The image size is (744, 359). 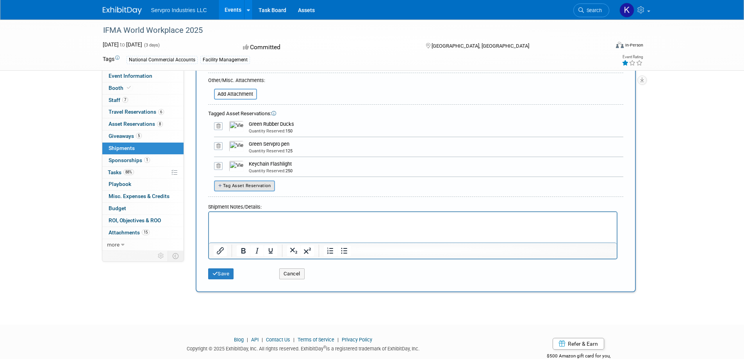 I want to click on a: Tasks88%, so click(x=143, y=173).